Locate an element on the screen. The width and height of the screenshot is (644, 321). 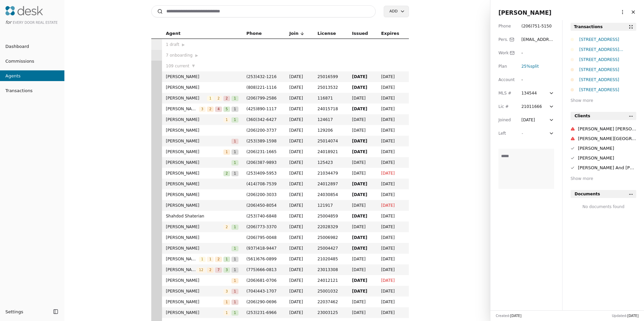
span: 2 is located at coordinates (227, 227).